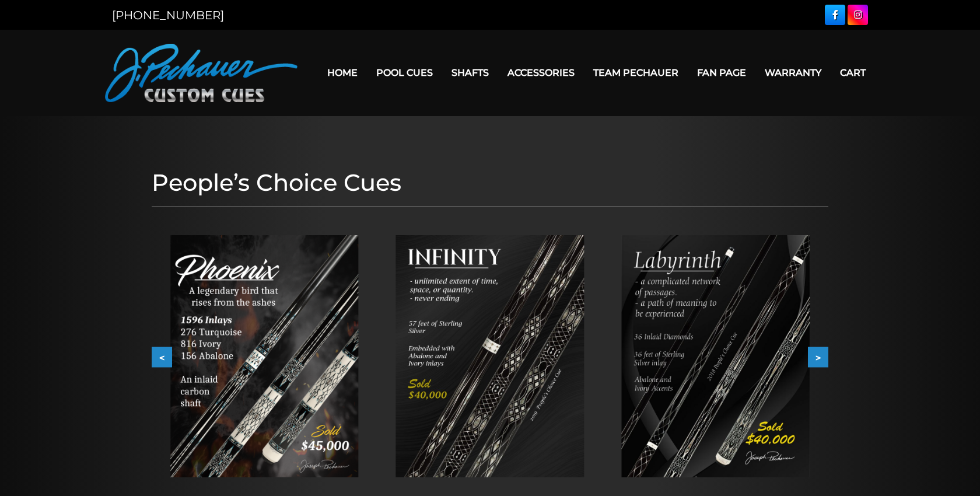  What do you see at coordinates (342, 73) in the screenshot?
I see `a: Home` at bounding box center [342, 73].